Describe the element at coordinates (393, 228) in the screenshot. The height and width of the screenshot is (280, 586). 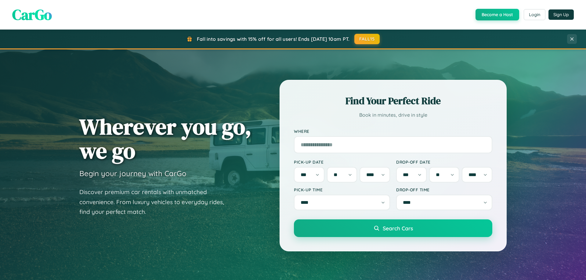
I see `button: Search Cars` at that location.